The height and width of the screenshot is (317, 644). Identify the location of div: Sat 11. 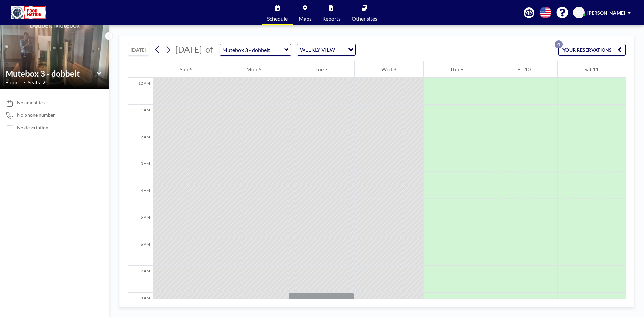
(592, 69).